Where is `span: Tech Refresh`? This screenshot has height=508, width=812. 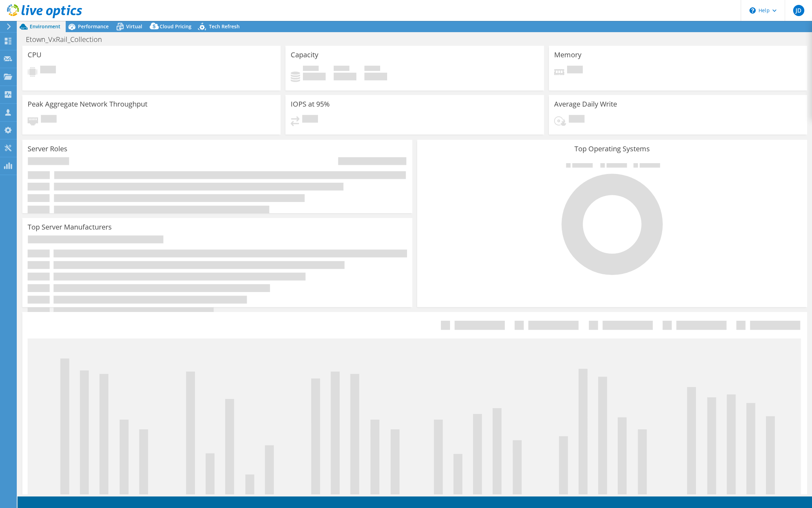 span: Tech Refresh is located at coordinates (224, 27).